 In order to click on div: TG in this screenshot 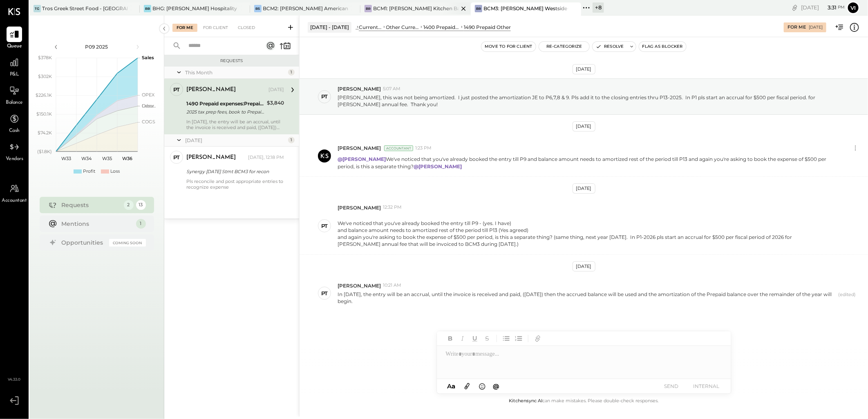, I will do `click(37, 9)`.